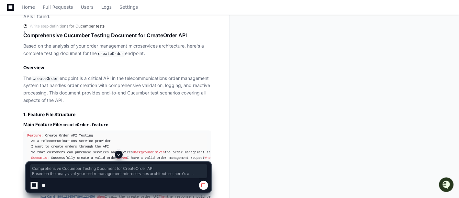  I want to click on span: Comprehensive Cucumber Testing Document for CreateOrder API Based on the analysis of your order m..., so click(118, 171).